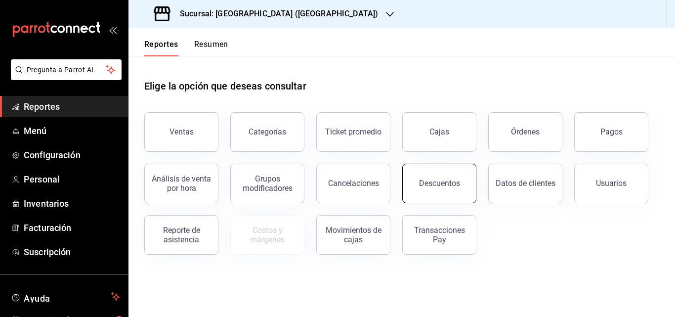  I want to click on span: Reportes, so click(72, 106).